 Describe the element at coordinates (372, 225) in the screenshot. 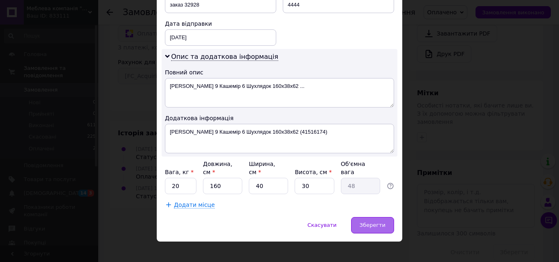

I see `span: Зберегти` at that location.